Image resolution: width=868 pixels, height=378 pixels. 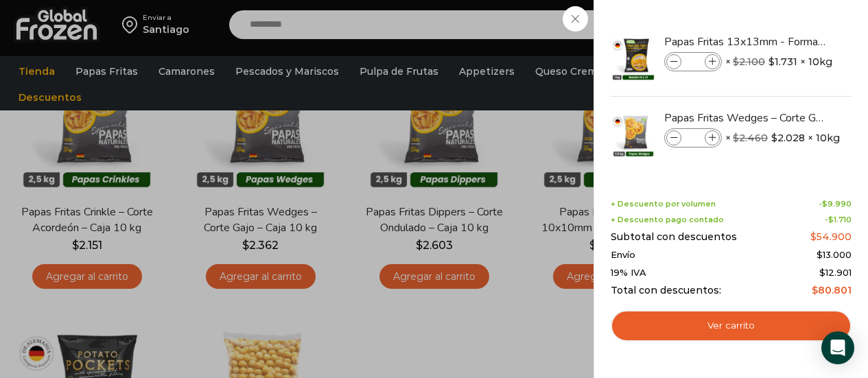 I want to click on bdi: 9.990, so click(x=836, y=204).